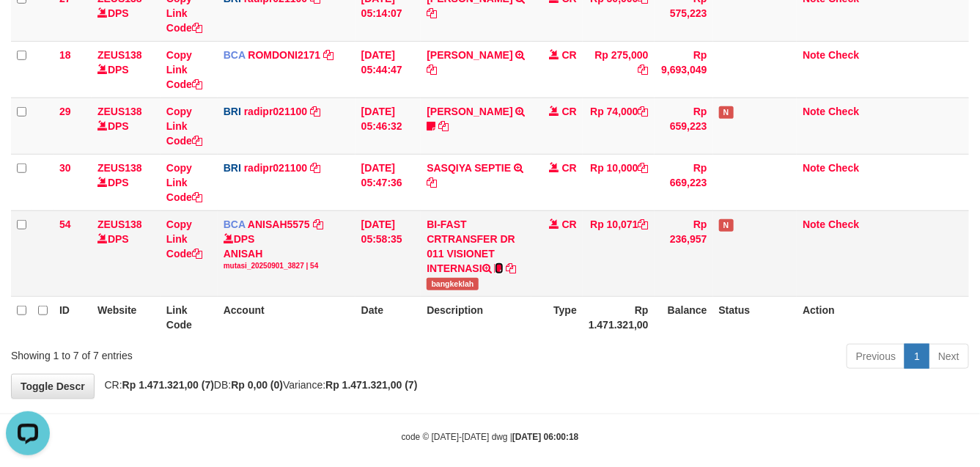 Image resolution: width=980 pixels, height=467 pixels. I want to click on th: Link Code, so click(189, 317).